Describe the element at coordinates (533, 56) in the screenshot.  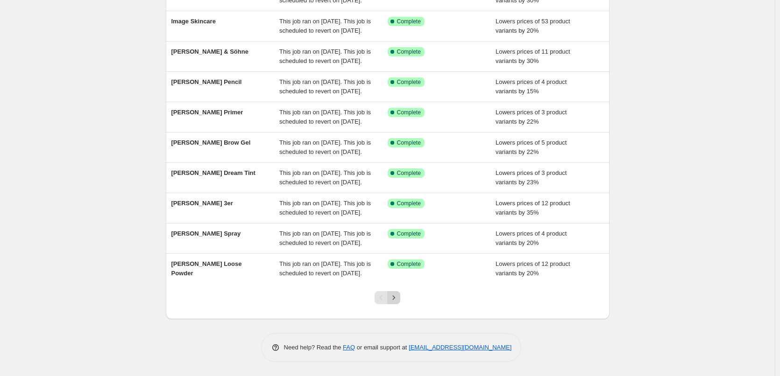
I see `span: Lowers prices of 11 product variants by 30%` at that location.